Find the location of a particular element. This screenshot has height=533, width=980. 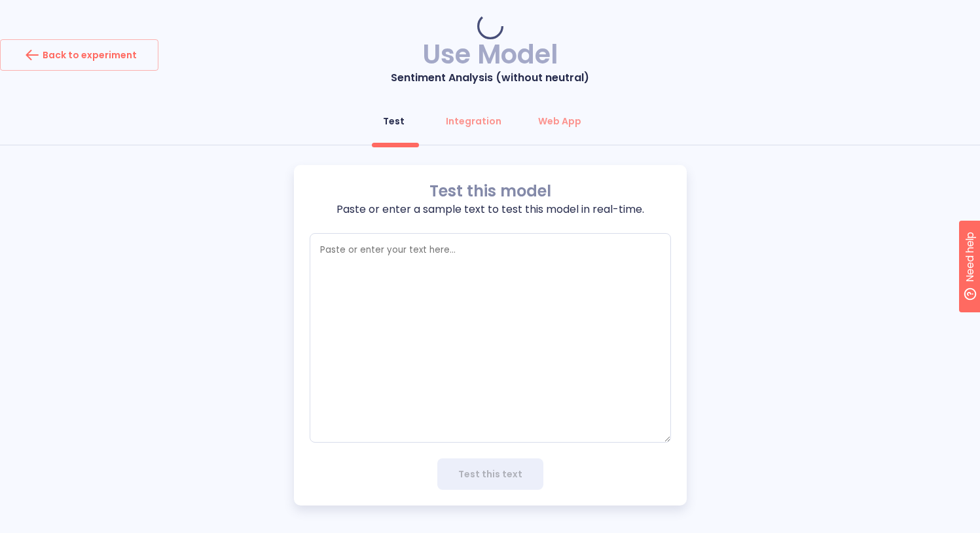

p: Test this model is located at coordinates (491, 191).